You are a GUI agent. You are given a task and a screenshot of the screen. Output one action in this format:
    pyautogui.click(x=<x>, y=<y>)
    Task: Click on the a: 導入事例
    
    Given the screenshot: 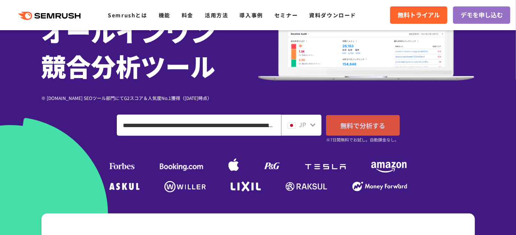 What is the action you would take?
    pyautogui.click(x=251, y=15)
    